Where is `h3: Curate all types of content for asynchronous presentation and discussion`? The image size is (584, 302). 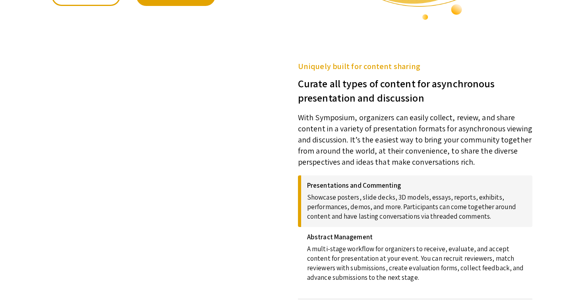 h3: Curate all types of content for asynchronous presentation and discussion is located at coordinates (415, 89).